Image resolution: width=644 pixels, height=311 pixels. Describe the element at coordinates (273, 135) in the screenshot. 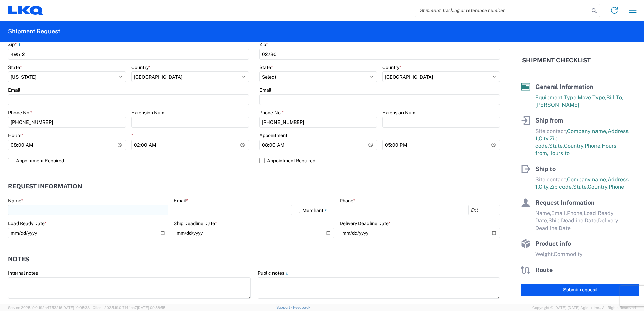

I see `label: Appointment` at that location.